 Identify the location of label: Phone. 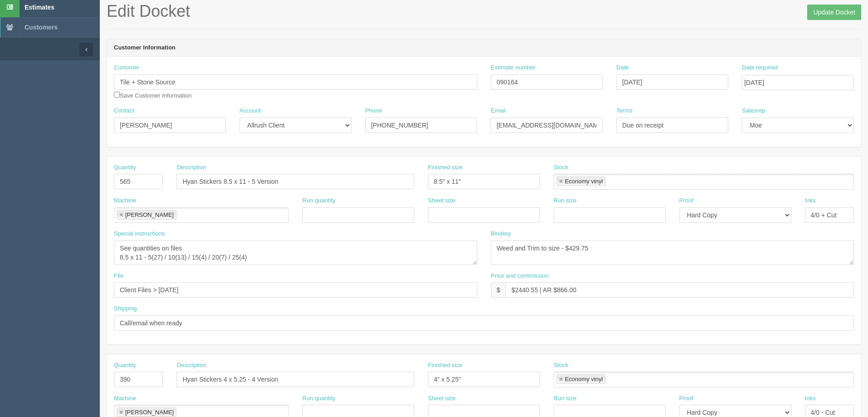
(374, 111).